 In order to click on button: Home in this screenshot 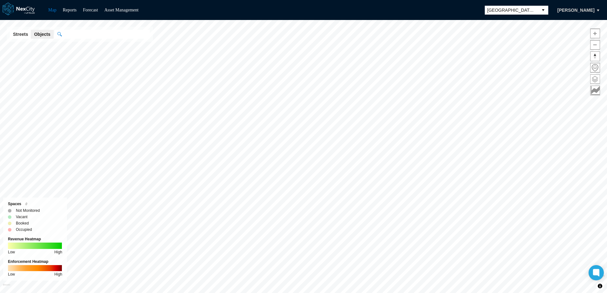, I will do `click(595, 68)`.